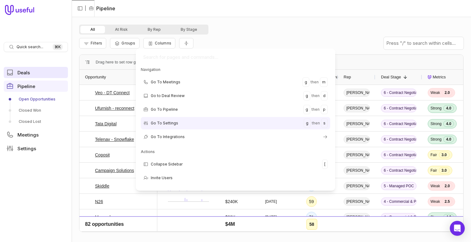  I want to click on kbd: p, so click(324, 110).